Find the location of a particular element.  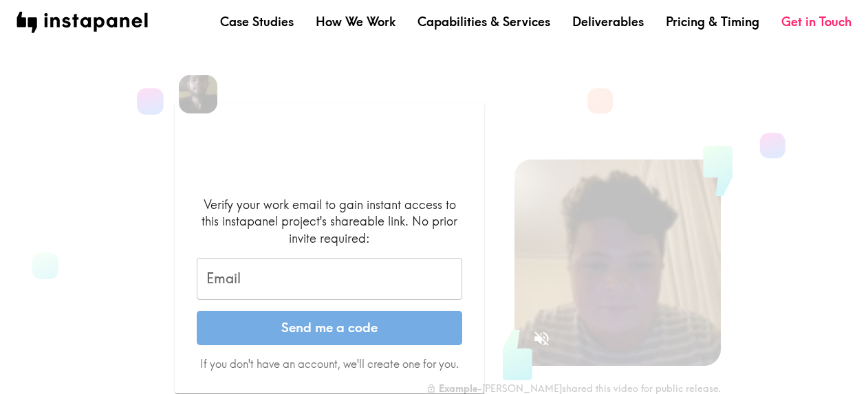

a: Deliverables is located at coordinates (608, 22).